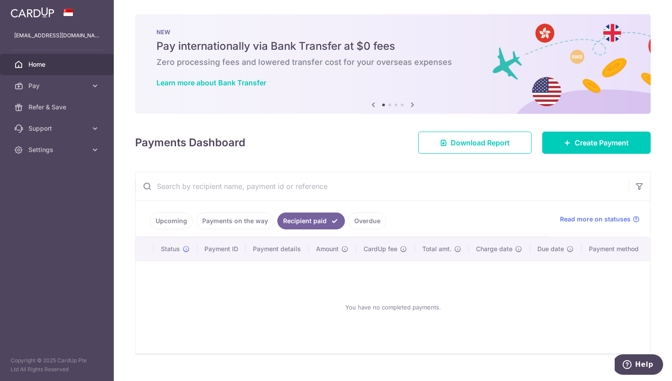  I want to click on a: Recipient paid, so click(311, 221).